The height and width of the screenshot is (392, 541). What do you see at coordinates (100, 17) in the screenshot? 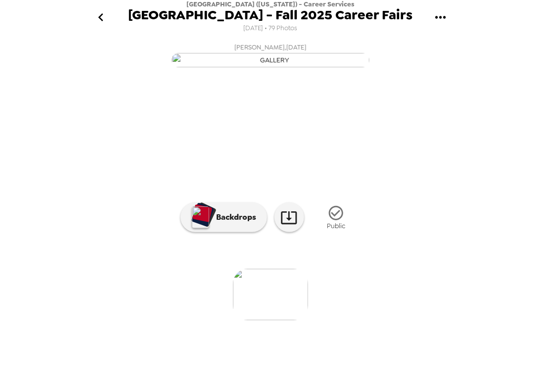
I see `button: go back` at bounding box center [100, 17].